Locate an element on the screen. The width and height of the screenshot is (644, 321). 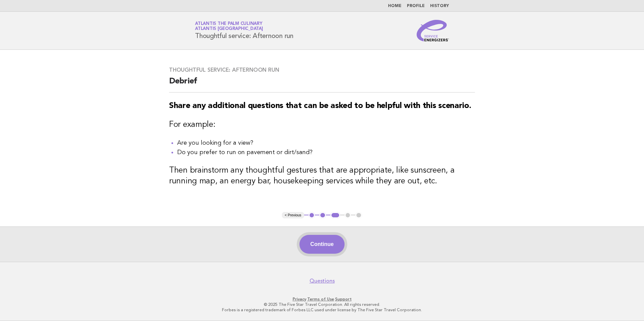
h2: Debrief is located at coordinates (322, 84).